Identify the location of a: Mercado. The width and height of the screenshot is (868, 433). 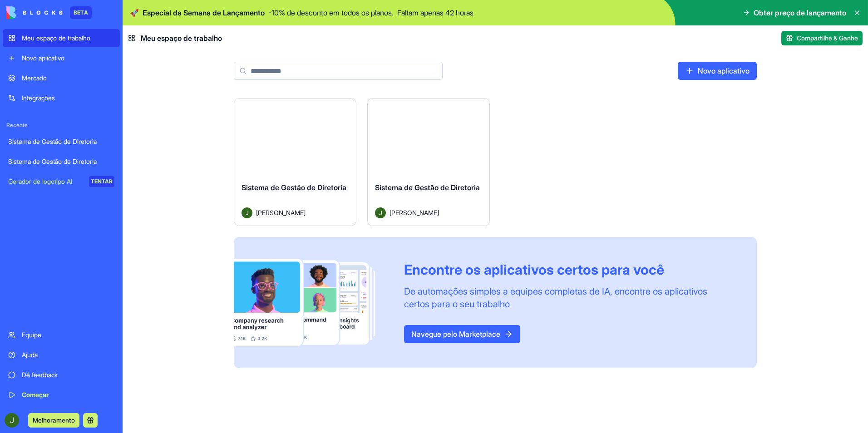
(61, 78).